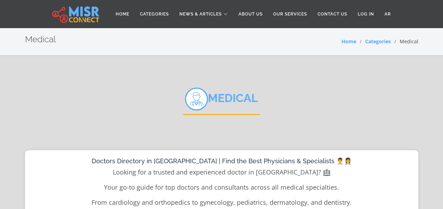 The width and height of the screenshot is (443, 209). I want to click on p: Your go-to guide for top doctors and consultants across all medical specialties., so click(222, 187).